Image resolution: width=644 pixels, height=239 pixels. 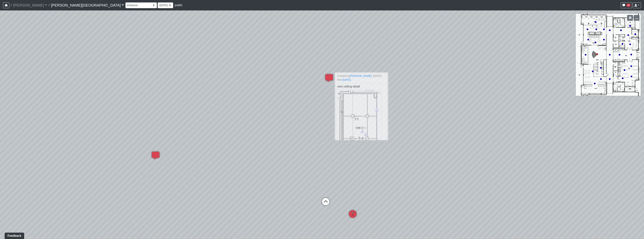 I want to click on img: nfT8WEB8YGuLmmwuyhcaam.png, so click(x=359, y=127).